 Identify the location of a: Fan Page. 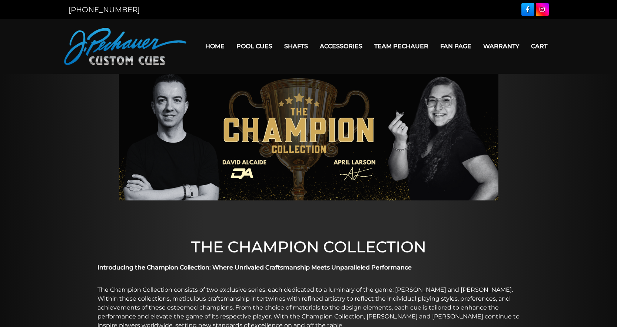
(456, 46).